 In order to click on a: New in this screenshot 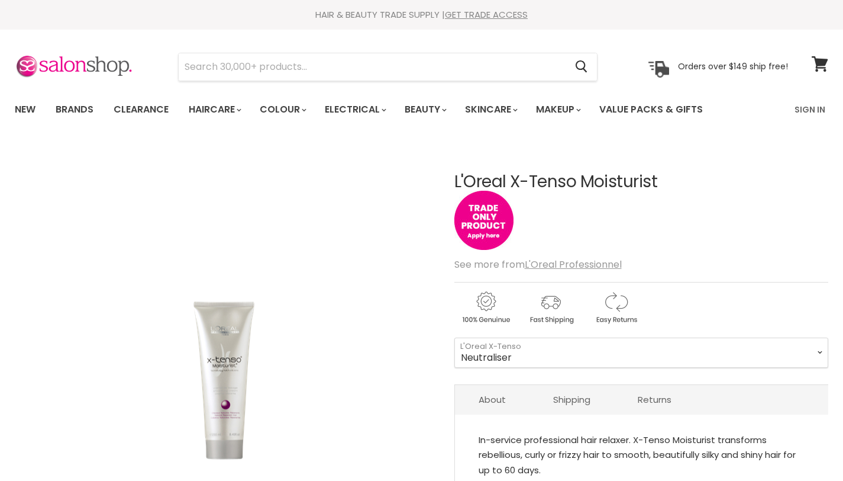, I will do `click(25, 109)`.